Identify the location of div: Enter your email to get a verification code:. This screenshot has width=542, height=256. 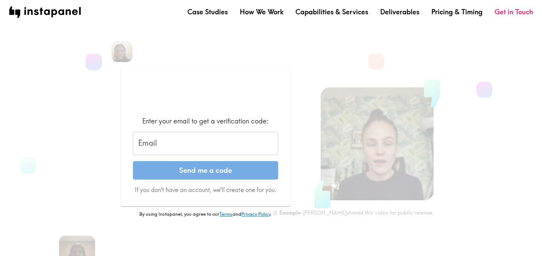
(206, 121).